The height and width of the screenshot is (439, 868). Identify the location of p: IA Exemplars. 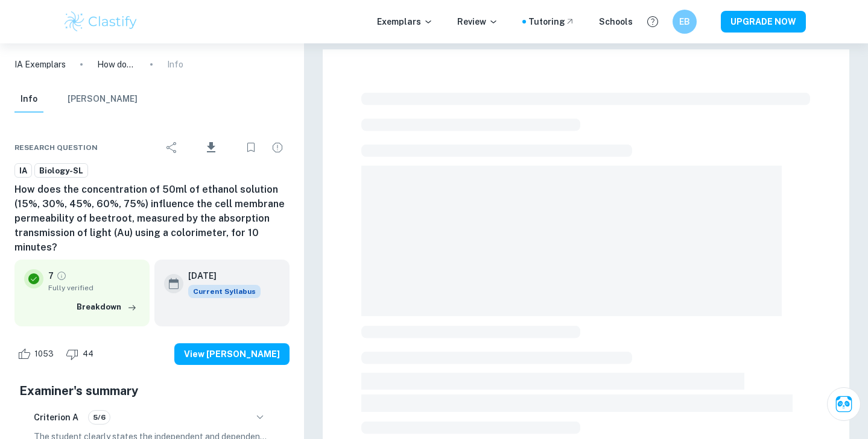
(39, 65).